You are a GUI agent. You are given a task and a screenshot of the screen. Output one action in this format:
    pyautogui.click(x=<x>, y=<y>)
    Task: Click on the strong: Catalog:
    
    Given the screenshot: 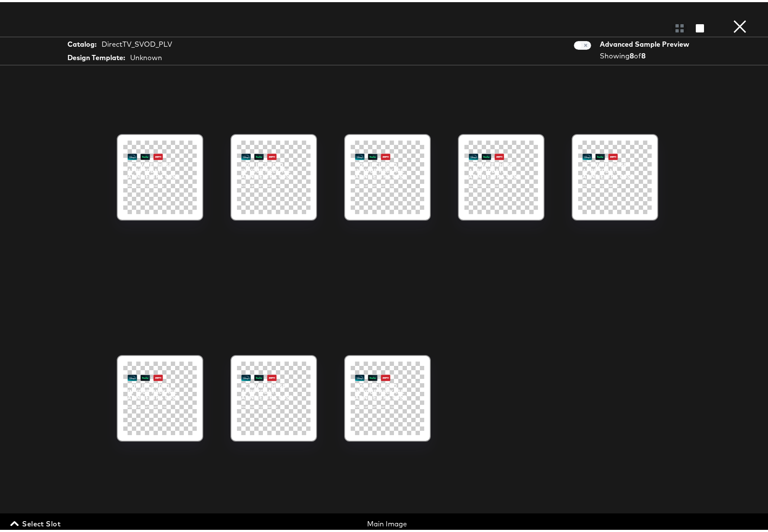 What is the action you would take?
    pyautogui.click(x=82, y=42)
    